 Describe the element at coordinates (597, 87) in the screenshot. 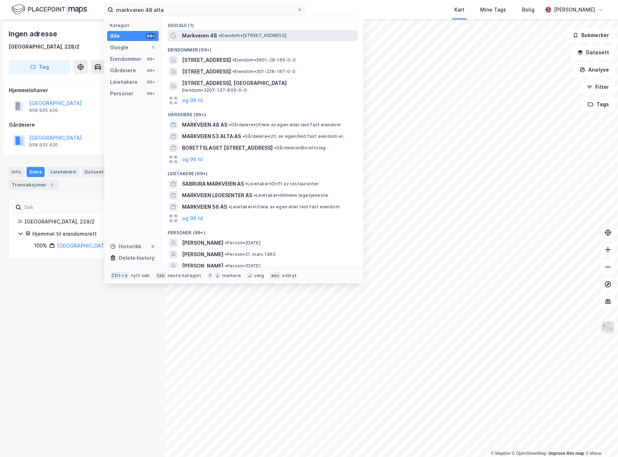

I see `button: Filter` at that location.